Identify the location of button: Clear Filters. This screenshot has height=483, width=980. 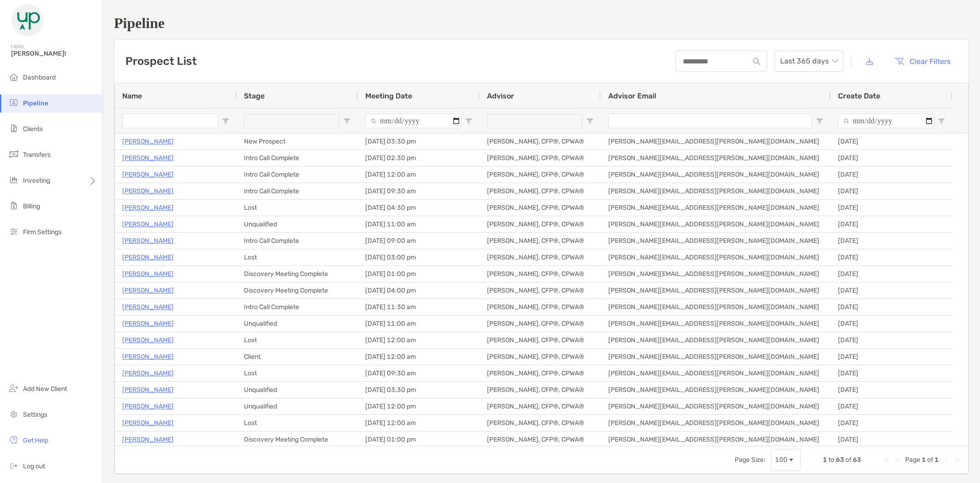
(923, 61).